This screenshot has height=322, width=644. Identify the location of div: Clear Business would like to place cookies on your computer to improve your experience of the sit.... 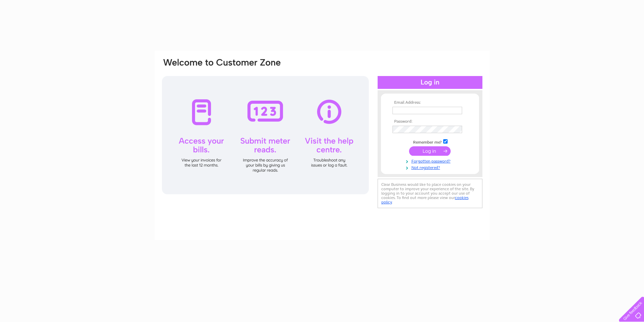
(430, 193).